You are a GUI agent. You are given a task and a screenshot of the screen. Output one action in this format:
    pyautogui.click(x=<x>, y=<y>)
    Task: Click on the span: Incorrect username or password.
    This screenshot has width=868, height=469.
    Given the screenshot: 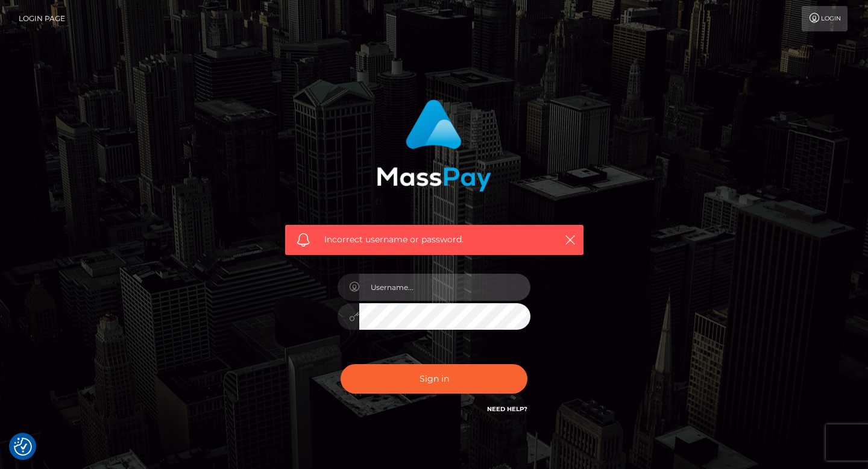 What is the action you would take?
    pyautogui.click(x=434, y=239)
    